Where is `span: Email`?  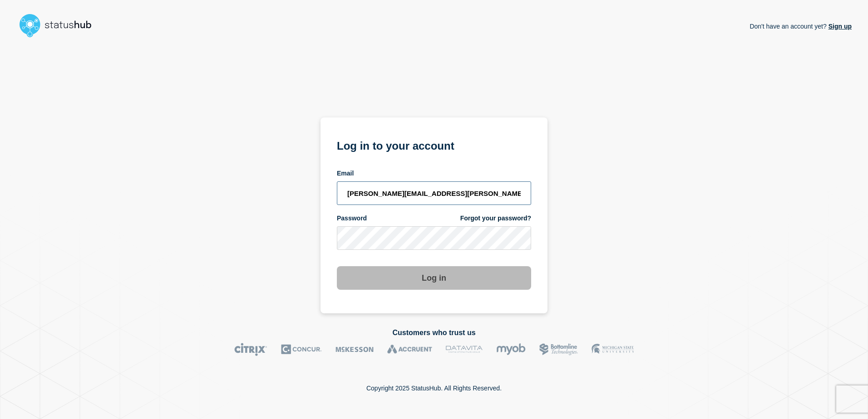
span: Email is located at coordinates (345, 174).